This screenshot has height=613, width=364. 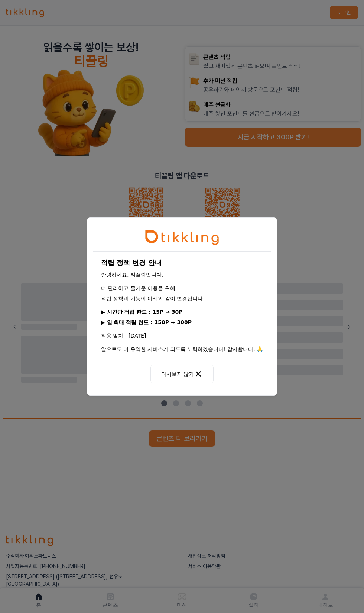 What do you see at coordinates (182, 238) in the screenshot?
I see `img: tikkling_character` at bounding box center [182, 238].